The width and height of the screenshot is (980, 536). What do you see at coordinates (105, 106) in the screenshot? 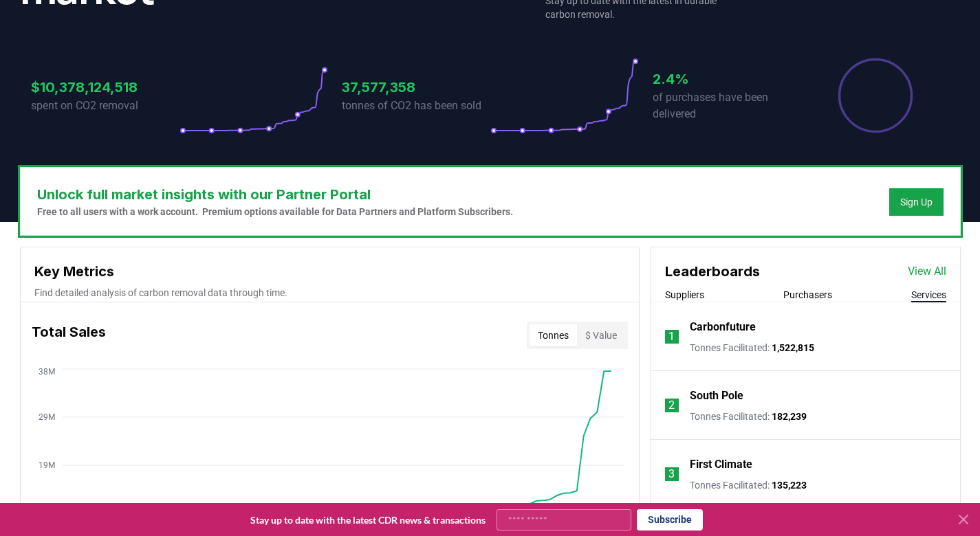
I see `p: spent on CO2 removal` at bounding box center [105, 106].